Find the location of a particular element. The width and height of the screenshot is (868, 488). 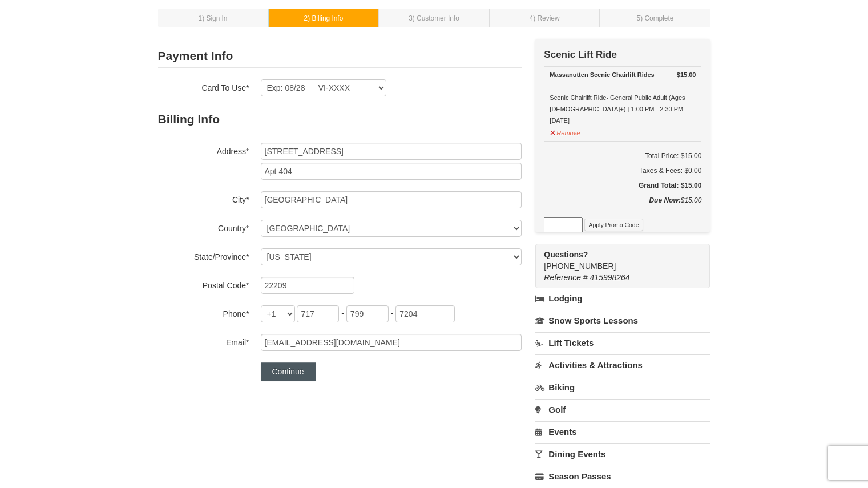

span: ) Billing Info is located at coordinates (325, 18).